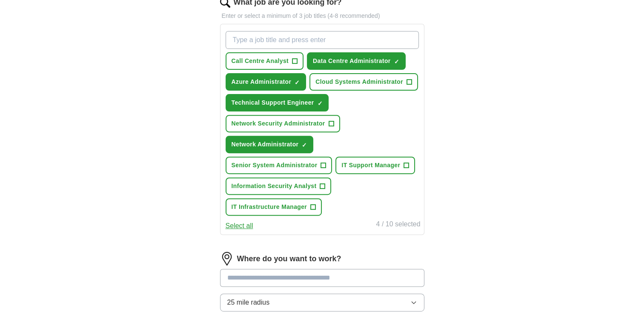 Image resolution: width=644 pixels, height=314 pixels. What do you see at coordinates (264, 61) in the screenshot?
I see `button: Call Centre Analyst` at bounding box center [264, 61].